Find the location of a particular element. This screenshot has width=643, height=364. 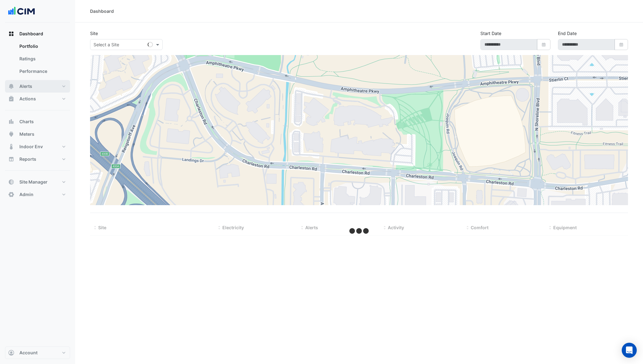

span: Admin is located at coordinates (26, 195).